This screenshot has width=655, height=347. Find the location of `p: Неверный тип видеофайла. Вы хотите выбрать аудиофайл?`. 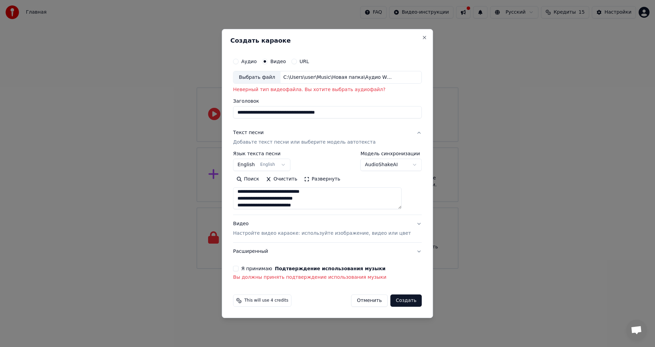

p: Неверный тип видеофайла. Вы хотите выбрать аудиофайл? is located at coordinates (327, 90).